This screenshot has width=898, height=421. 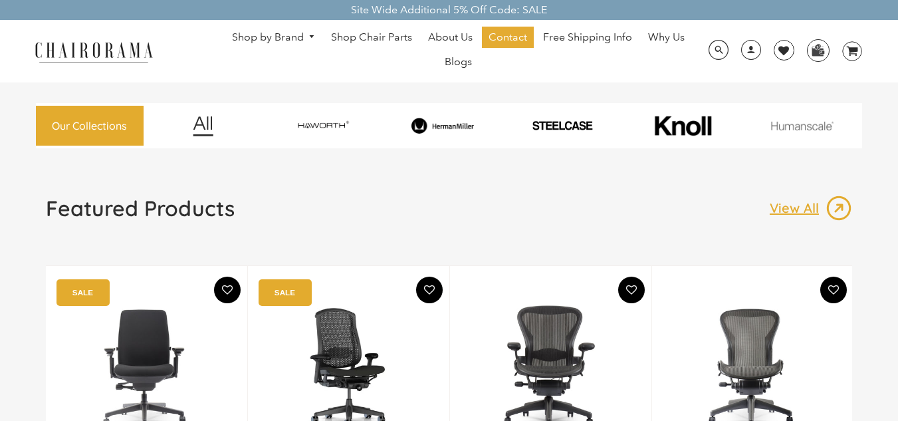 What do you see at coordinates (371, 37) in the screenshot?
I see `span: Shop Chair Parts` at bounding box center [371, 37].